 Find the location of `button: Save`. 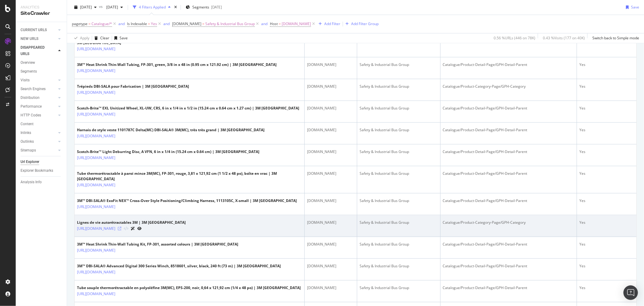

button: Save is located at coordinates (631, 7).